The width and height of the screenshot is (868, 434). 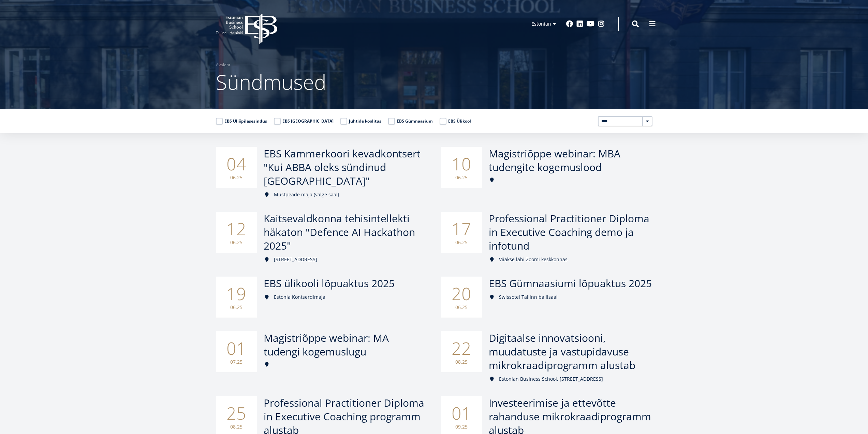 I want to click on span: Professional Practitioner Diploma in Executive Coaching demo ja infotund, so click(x=569, y=232).